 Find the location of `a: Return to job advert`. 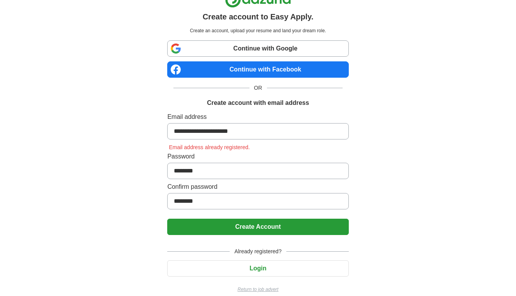

a: Return to job advert is located at coordinates (258, 289).